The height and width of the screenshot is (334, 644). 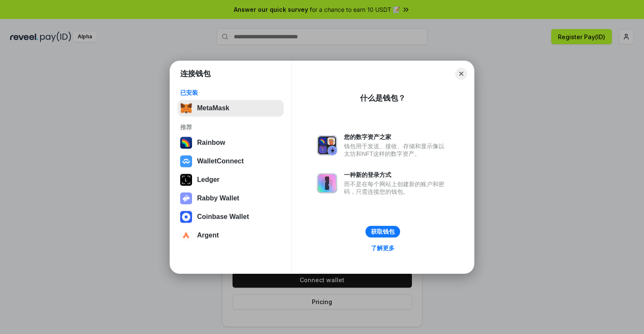 I want to click on div: Rainbow, so click(x=211, y=143).